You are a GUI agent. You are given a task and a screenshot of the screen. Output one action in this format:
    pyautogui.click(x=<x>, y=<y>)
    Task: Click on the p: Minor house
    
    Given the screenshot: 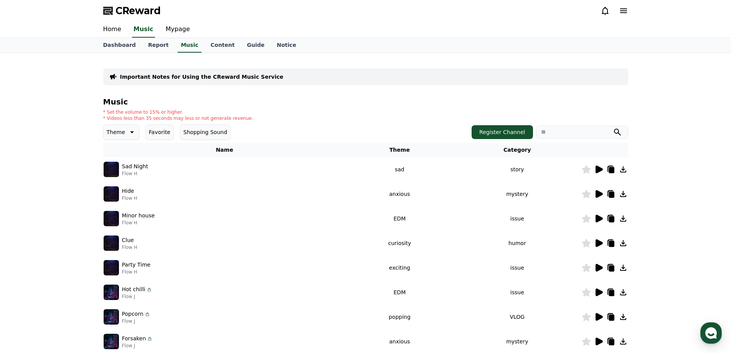 What is the action you would take?
    pyautogui.click(x=139, y=215)
    